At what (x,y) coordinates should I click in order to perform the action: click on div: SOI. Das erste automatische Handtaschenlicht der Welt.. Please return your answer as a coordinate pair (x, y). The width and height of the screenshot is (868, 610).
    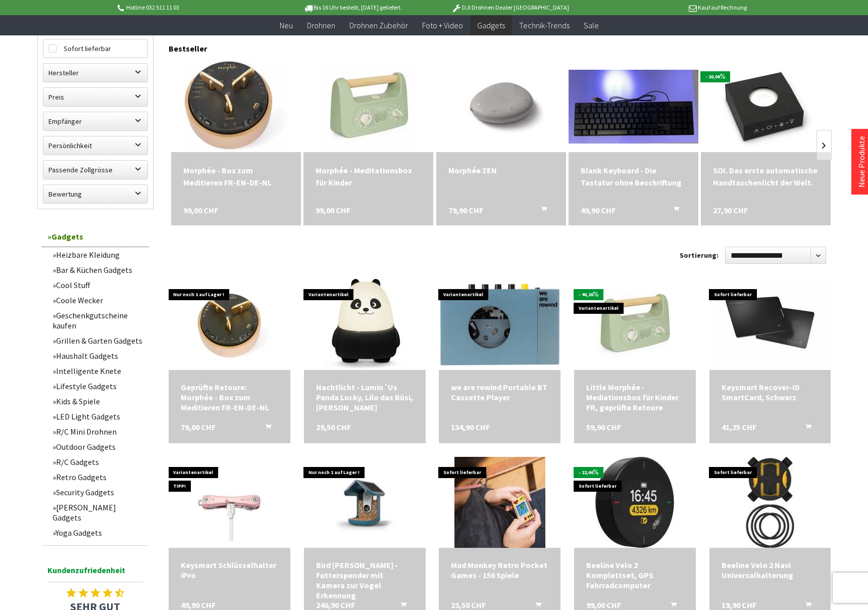
    Looking at the image, I should click on (766, 176).